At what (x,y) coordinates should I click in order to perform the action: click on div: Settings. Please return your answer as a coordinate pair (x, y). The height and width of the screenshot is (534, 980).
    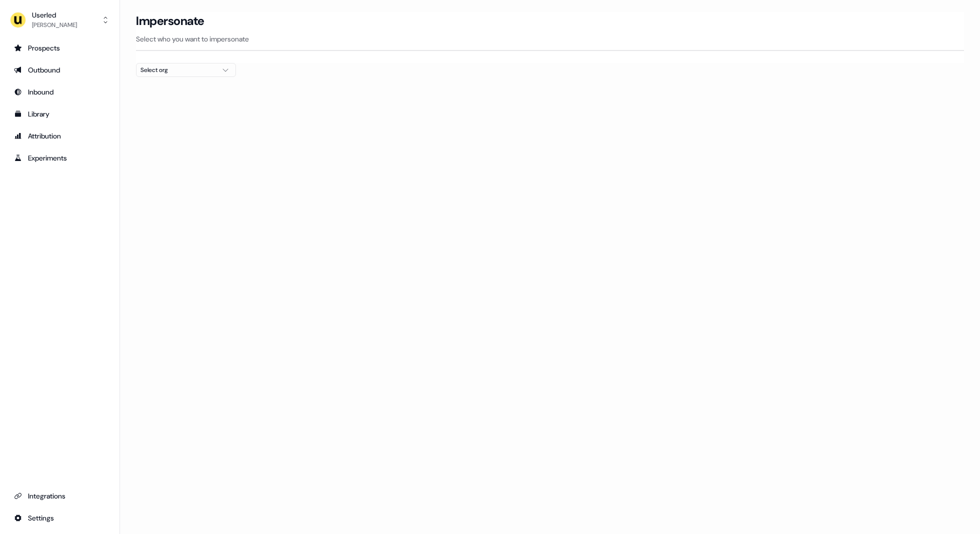
    Looking at the image, I should click on (60, 519).